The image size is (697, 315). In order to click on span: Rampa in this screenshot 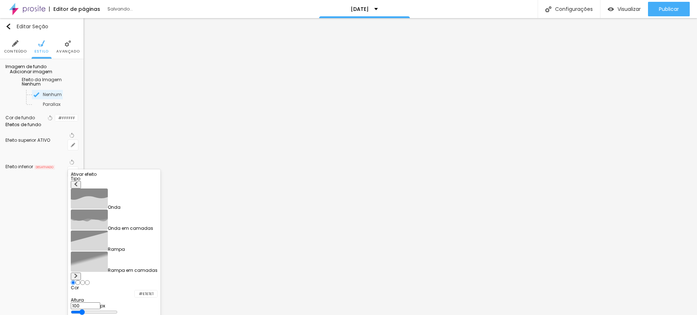, I will do `click(116, 249)`.